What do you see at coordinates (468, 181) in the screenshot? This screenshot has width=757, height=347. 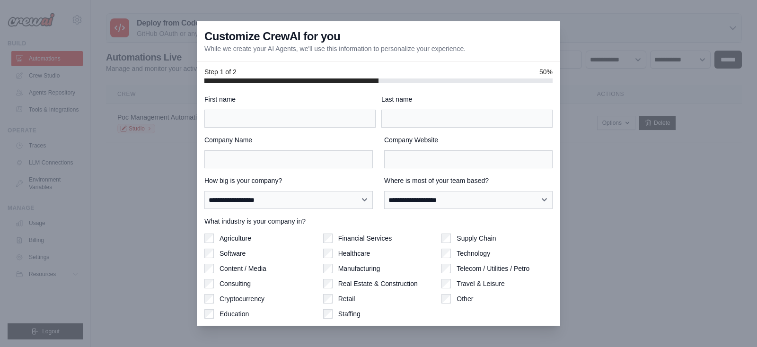 I see `label: Where is most of your team based?` at bounding box center [468, 181].